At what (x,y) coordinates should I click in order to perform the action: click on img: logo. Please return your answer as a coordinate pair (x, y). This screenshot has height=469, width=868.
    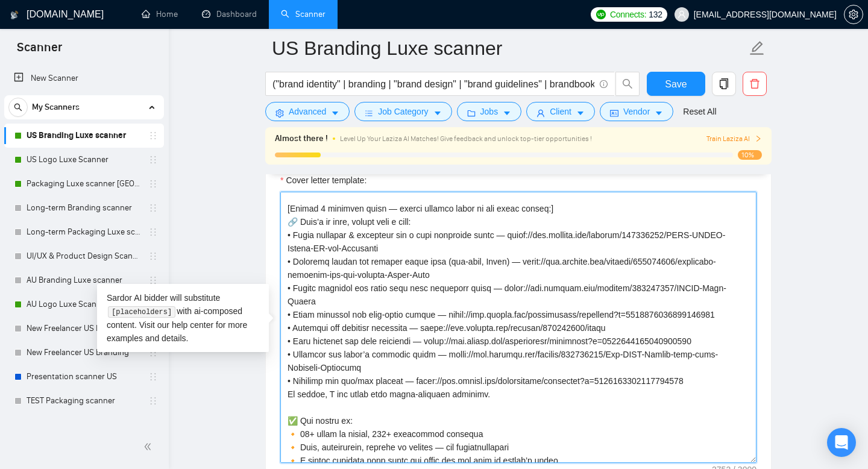
    Looking at the image, I should click on (14, 15).